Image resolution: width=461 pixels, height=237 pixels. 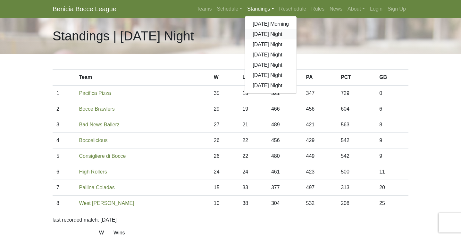 What do you see at coordinates (253, 93) in the screenshot?
I see `td: 13` at bounding box center [253, 93].